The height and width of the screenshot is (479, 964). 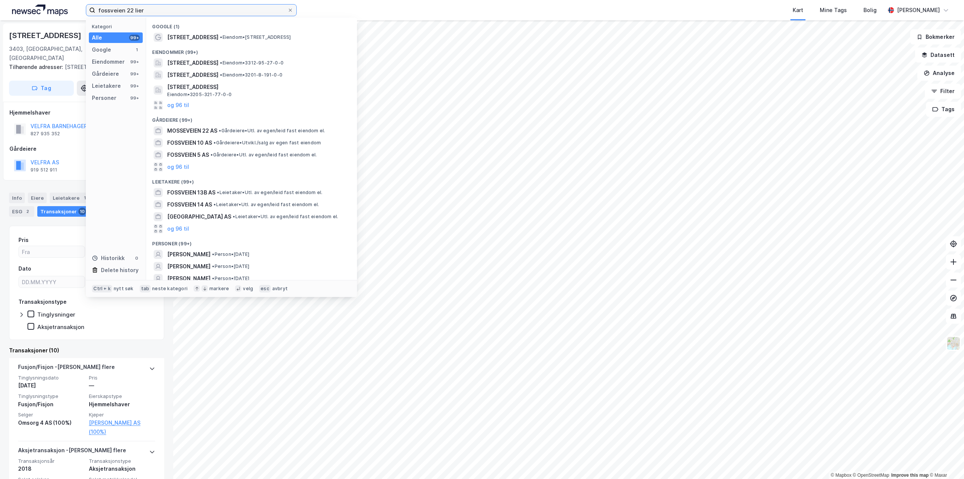 What do you see at coordinates (943, 91) in the screenshot?
I see `button: Filter` at bounding box center [943, 91].